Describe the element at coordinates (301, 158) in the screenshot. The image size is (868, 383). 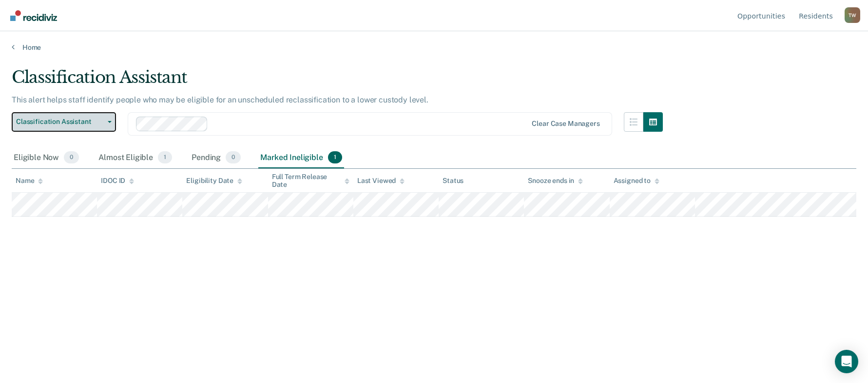
I see `div: Marked Ineligible1` at that location.